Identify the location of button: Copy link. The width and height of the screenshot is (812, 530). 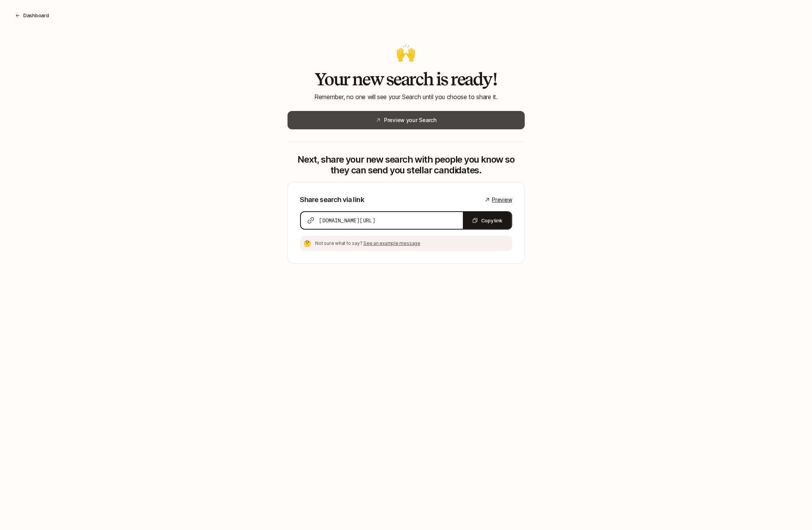
(487, 220).